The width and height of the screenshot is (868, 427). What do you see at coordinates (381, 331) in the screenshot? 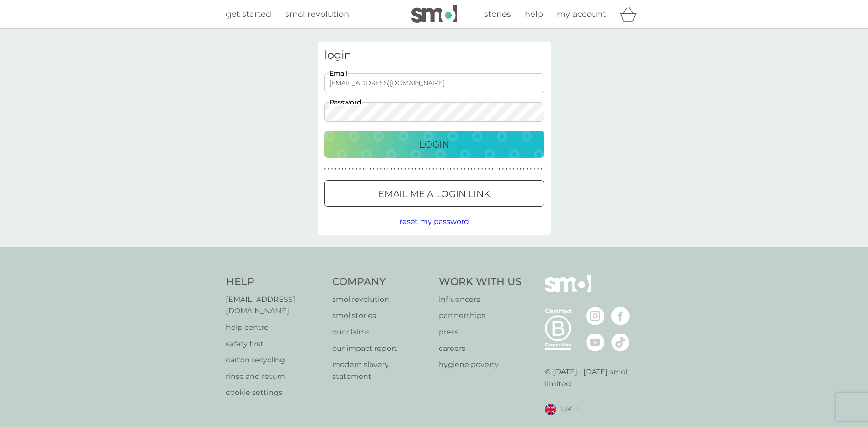
I see `p: our claims` at bounding box center [381, 331].